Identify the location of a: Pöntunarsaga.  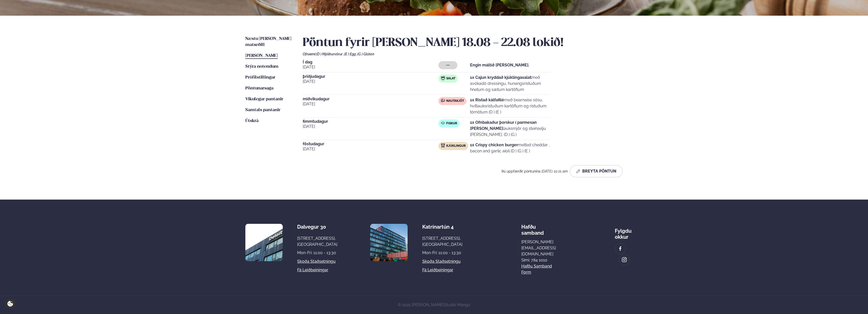
(259, 89).